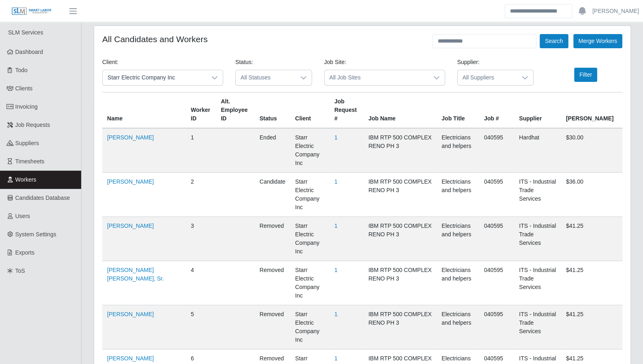 The height and width of the screenshot is (364, 643). What do you see at coordinates (154, 77) in the screenshot?
I see `span: Starr Electric Company Inc` at bounding box center [154, 77].